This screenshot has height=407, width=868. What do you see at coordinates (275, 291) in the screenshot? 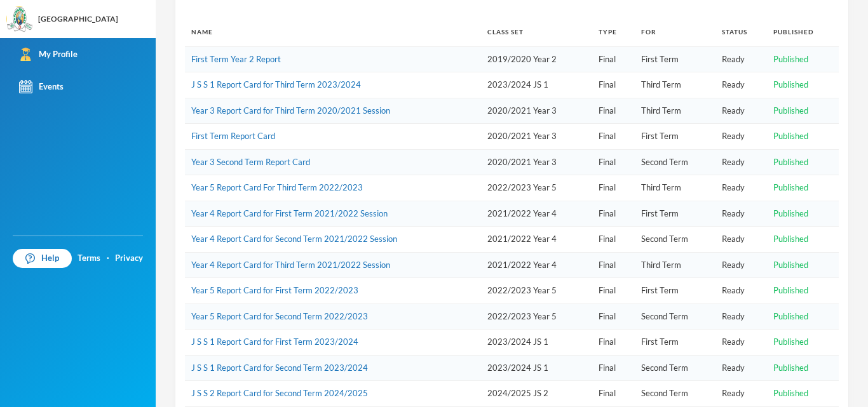
I see `a: Year 5 Report Card for First Term 2022/2023` at bounding box center [275, 291].